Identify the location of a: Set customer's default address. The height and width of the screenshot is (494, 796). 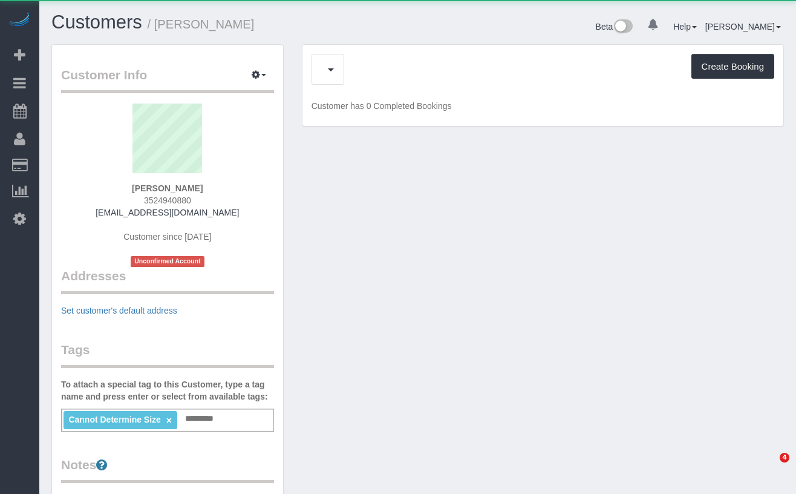
(119, 310).